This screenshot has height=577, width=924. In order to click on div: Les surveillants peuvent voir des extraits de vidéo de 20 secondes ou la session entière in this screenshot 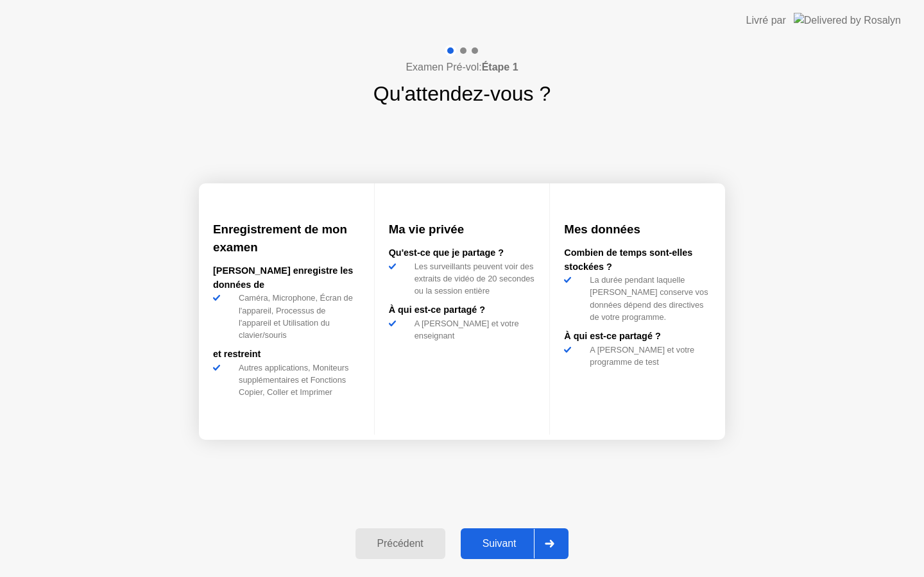, I will do `click(472, 279)`.